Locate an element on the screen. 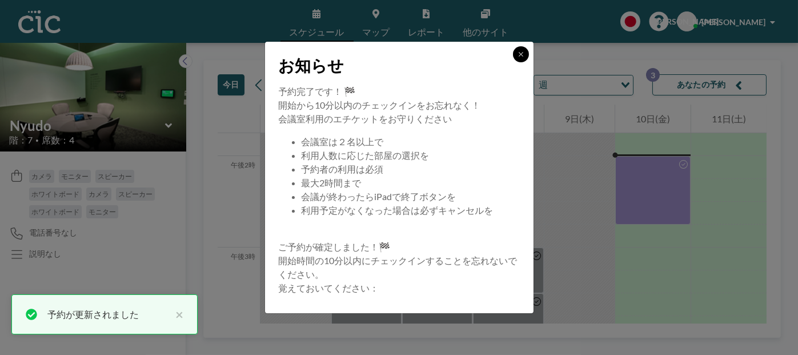  font: 利用予定がなくなった場合は必ずキャンセルを is located at coordinates (398, 210).